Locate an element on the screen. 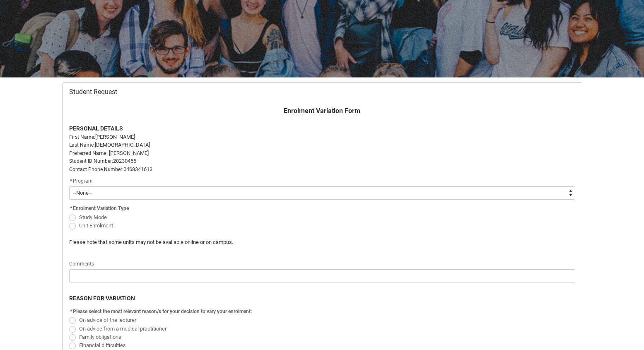  span: Comments is located at coordinates (82, 264).